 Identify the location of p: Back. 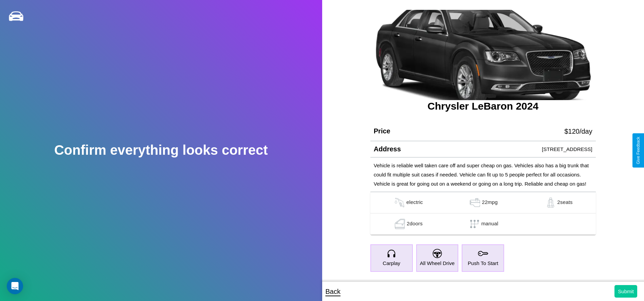
(333, 291).